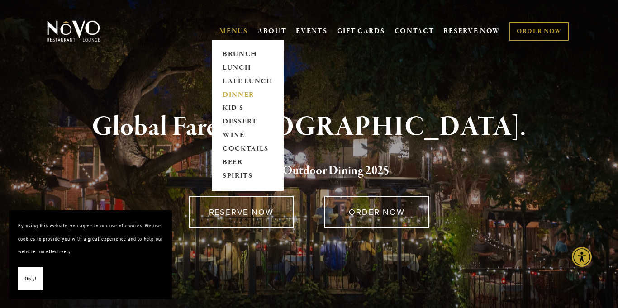 Image resolution: width=618 pixels, height=308 pixels. What do you see at coordinates (234, 31) in the screenshot?
I see `a: MENUS` at bounding box center [234, 31].